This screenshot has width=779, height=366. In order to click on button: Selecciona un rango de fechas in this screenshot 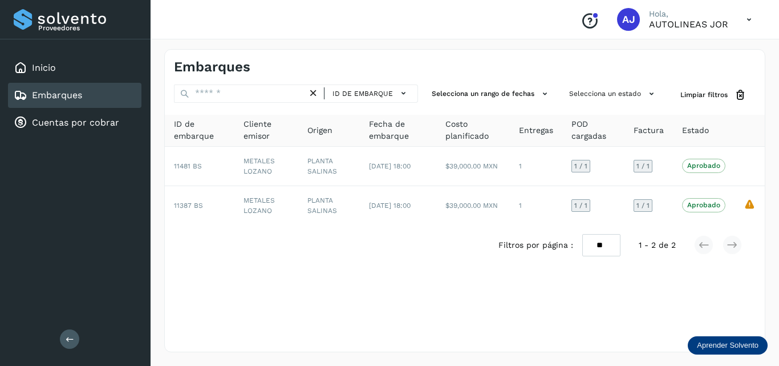, I will do `click(491, 94)`.